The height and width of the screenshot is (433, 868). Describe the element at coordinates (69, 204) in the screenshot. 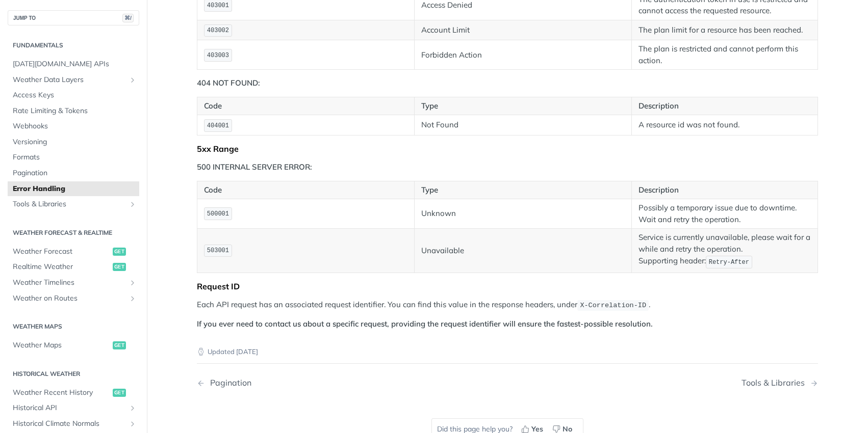

I see `span: Tools & Libraries` at that location.